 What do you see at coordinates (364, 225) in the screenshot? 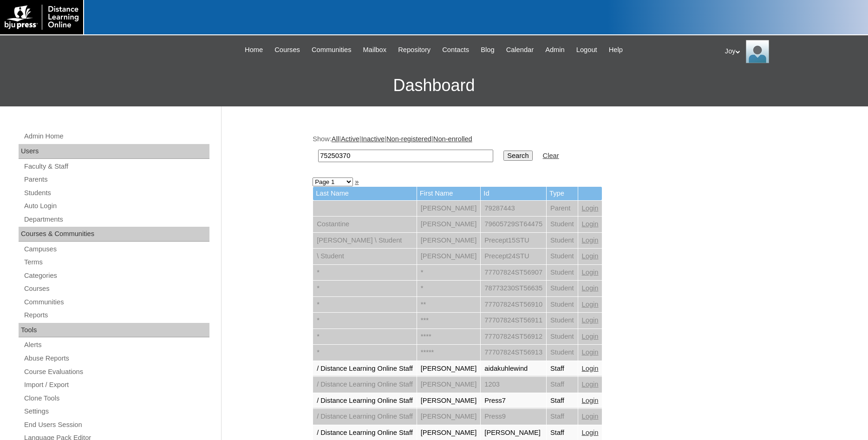
I see `td: Costantine` at bounding box center [364, 225].